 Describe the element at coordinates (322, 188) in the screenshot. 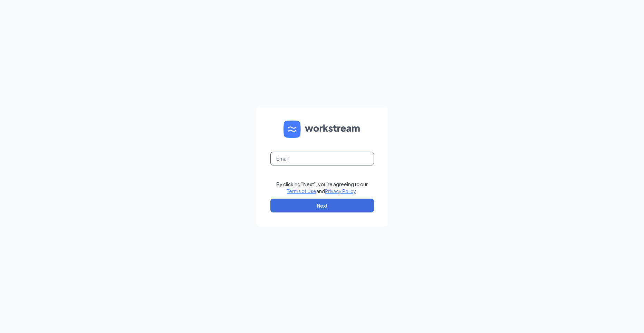

I see `div: By clicking "Next", you're agreeing to our and .` at that location.